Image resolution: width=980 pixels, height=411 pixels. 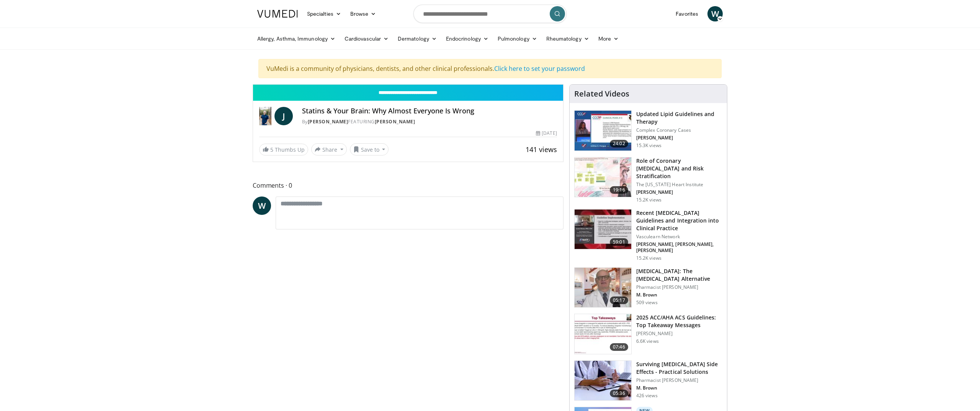 What do you see at coordinates (517, 39) in the screenshot?
I see `a: Pulmonology` at bounding box center [517, 39].